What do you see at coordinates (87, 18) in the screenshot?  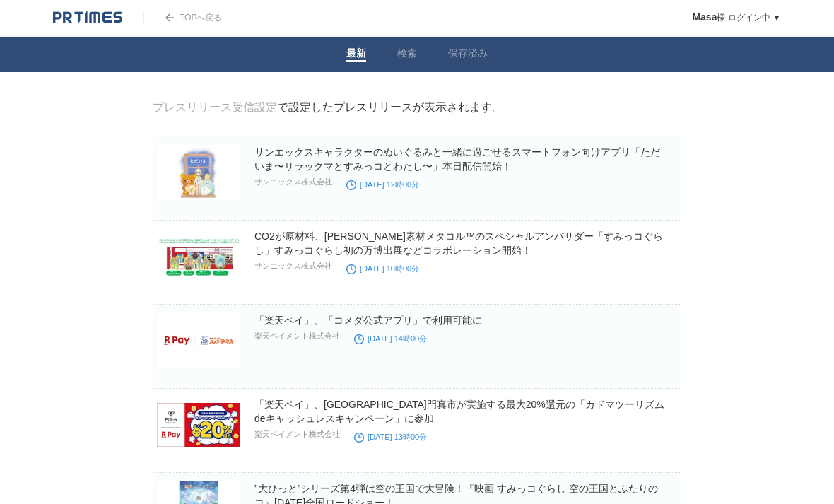 I see `img: logo.png` at bounding box center [87, 18].